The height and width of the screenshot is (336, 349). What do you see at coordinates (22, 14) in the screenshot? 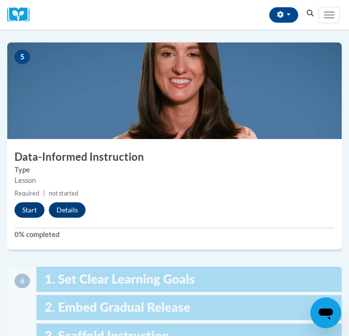
I see `a: Cox Campus` at bounding box center [22, 14].